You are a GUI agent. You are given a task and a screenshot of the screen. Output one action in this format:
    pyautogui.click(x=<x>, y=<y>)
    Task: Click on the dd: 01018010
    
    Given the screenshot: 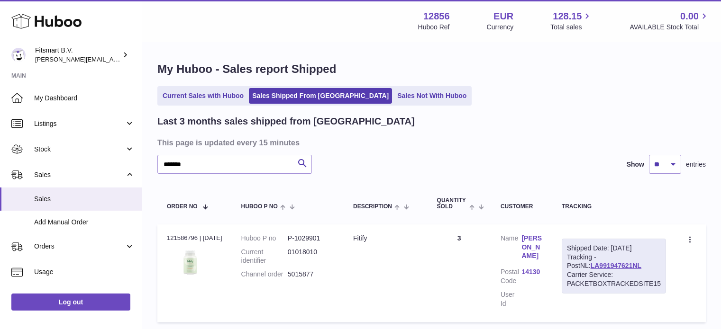 What is the action you would take?
    pyautogui.click(x=311, y=257)
    